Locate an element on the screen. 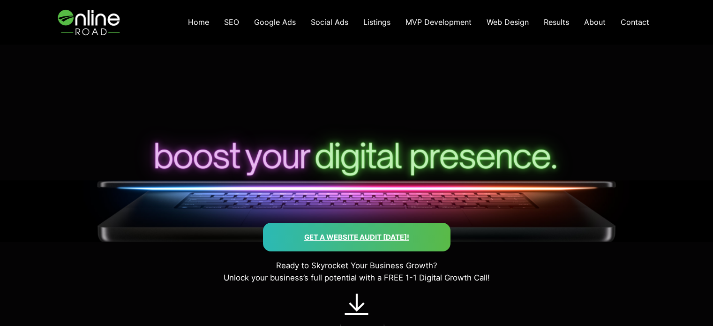  span: MVP Development is located at coordinates (438, 22).